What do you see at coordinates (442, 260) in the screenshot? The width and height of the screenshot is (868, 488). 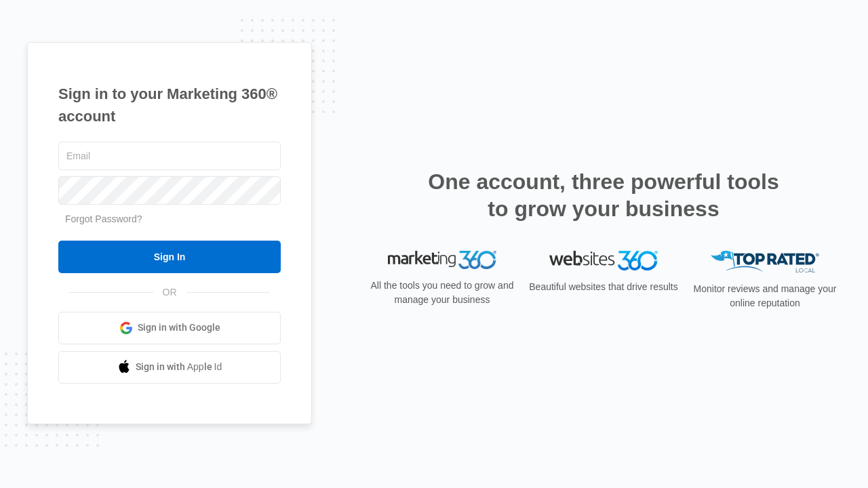 I see `img: Marketing 360` at bounding box center [442, 260].